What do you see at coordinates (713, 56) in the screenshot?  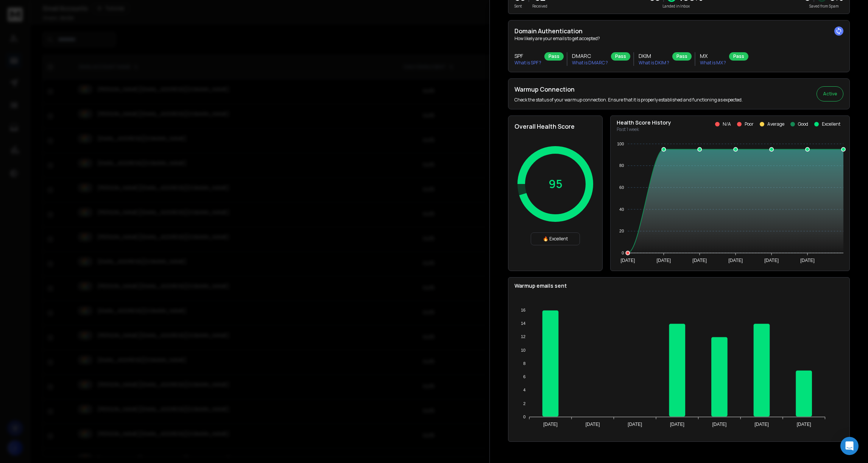 I see `h3: MX` at bounding box center [713, 56].